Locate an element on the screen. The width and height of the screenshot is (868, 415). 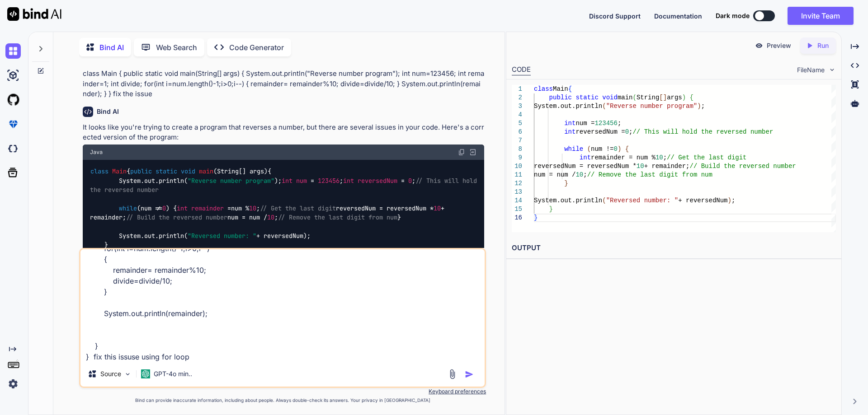
div: CODE is located at coordinates (521, 70).